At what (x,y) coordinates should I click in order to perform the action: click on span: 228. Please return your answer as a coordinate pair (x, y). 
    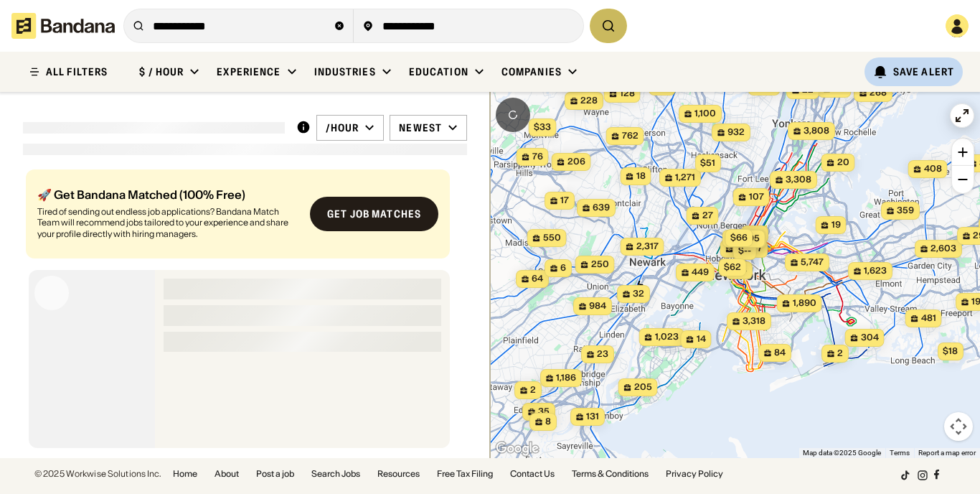
    Looking at the image, I should click on (590, 101).